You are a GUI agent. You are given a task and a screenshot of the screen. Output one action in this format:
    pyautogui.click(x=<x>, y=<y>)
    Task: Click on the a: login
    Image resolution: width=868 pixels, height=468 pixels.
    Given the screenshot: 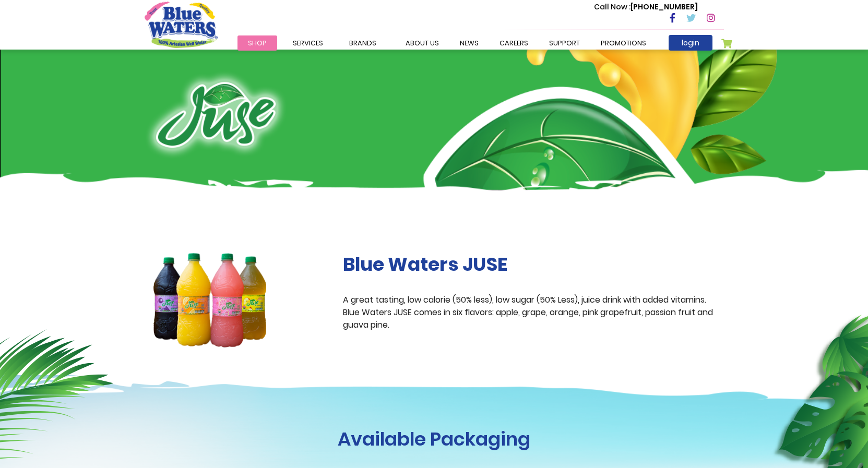 What is the action you would take?
    pyautogui.click(x=691, y=43)
    